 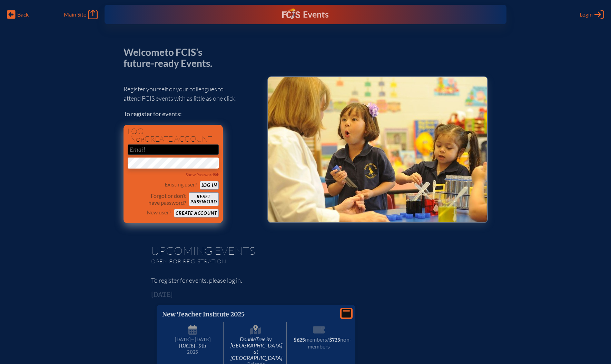 What do you see at coordinates (377, 149) in the screenshot?
I see `img: Events` at bounding box center [377, 149].